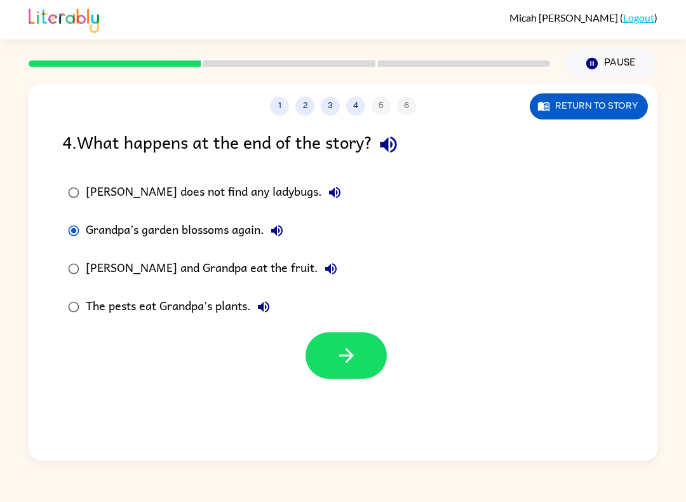  Describe the element at coordinates (279, 106) in the screenshot. I see `button: 1` at that location.